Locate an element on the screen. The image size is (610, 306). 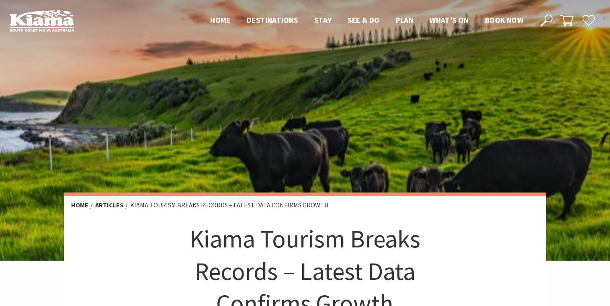
span: See & Do is located at coordinates (363, 20).